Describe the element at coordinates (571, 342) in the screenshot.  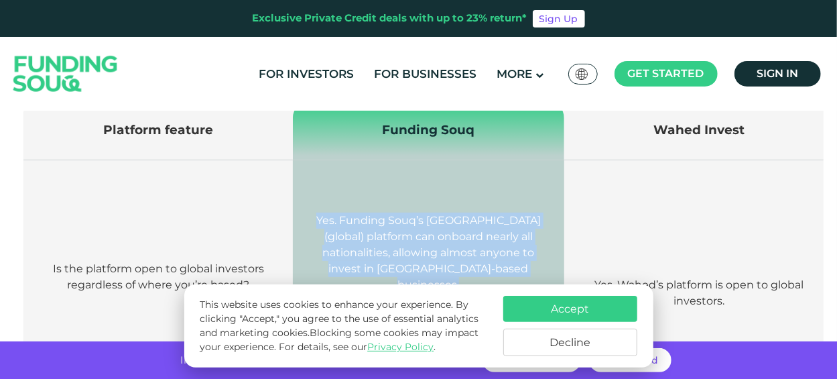
I see `button: Decline` at that location.